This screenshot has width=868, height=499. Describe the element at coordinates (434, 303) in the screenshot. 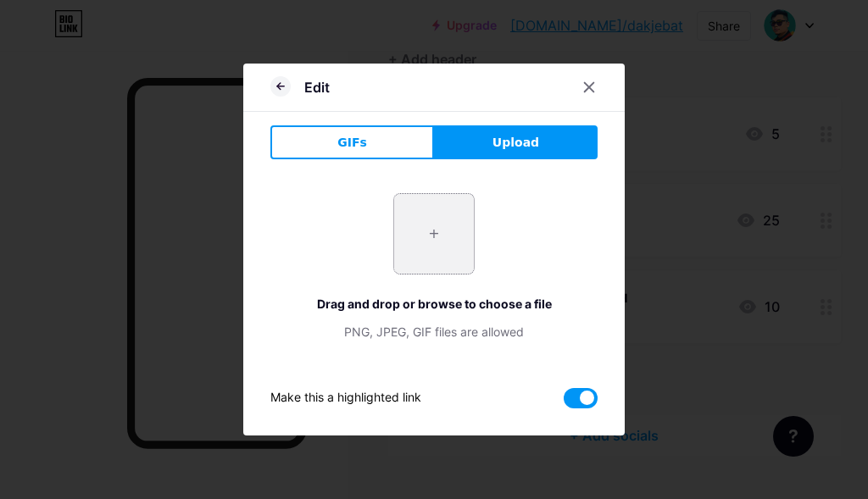

I see `div: Drag and drop or browse to choose a file` at that location.